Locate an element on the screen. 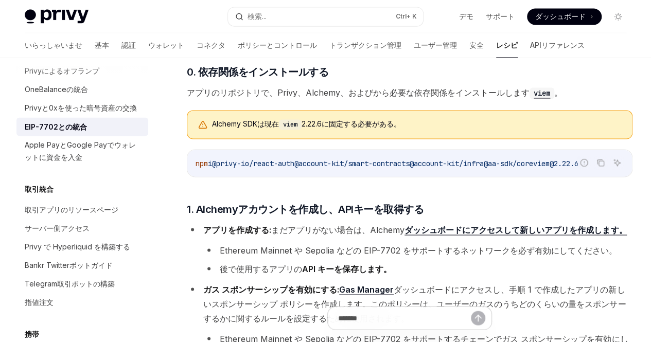 The image size is (651, 342). span: i is located at coordinates (210, 163).